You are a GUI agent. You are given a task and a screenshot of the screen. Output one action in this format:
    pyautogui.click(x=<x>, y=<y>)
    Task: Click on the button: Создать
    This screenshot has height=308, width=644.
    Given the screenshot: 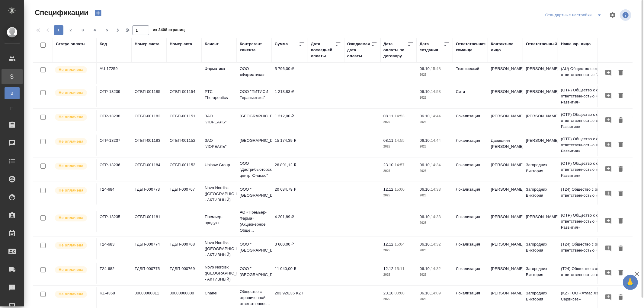 What is the action you would take?
    pyautogui.click(x=98, y=13)
    